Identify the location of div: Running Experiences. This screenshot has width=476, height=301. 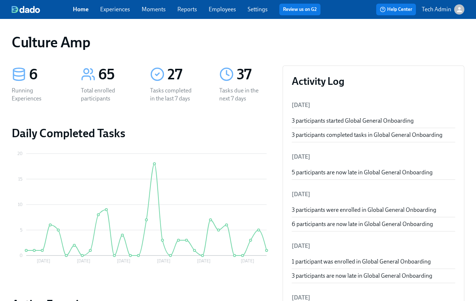
(35, 95).